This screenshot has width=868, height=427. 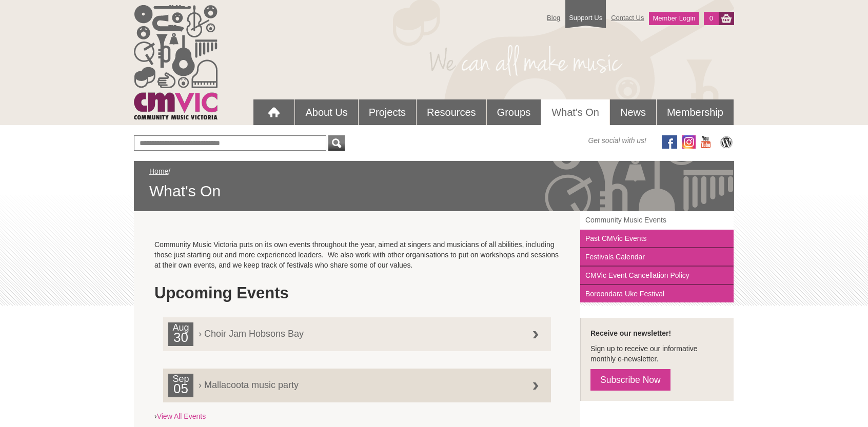 What do you see at coordinates (357, 293) in the screenshot?
I see `h1: Upcoming Events` at bounding box center [357, 293].